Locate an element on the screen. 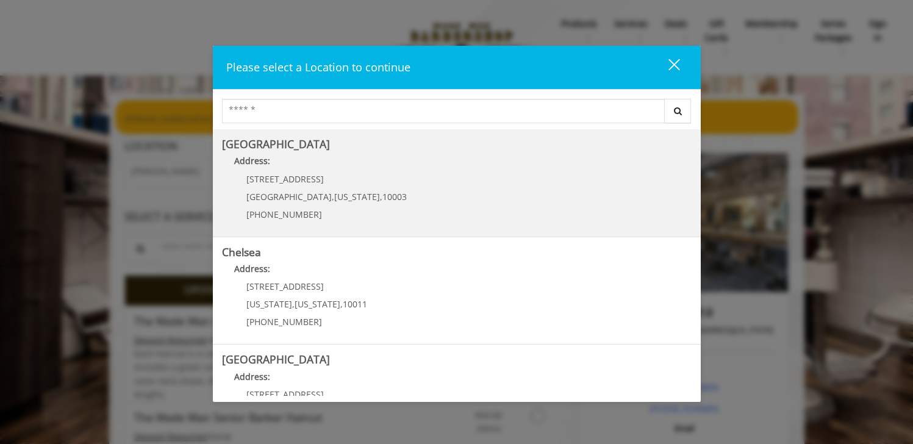  i: Search button is located at coordinates (677, 111).